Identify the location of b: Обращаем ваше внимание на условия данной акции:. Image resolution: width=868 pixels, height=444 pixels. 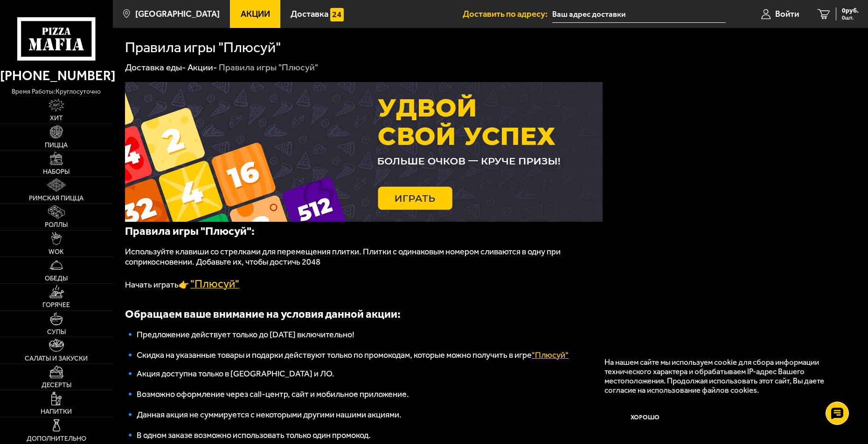
(263, 314).